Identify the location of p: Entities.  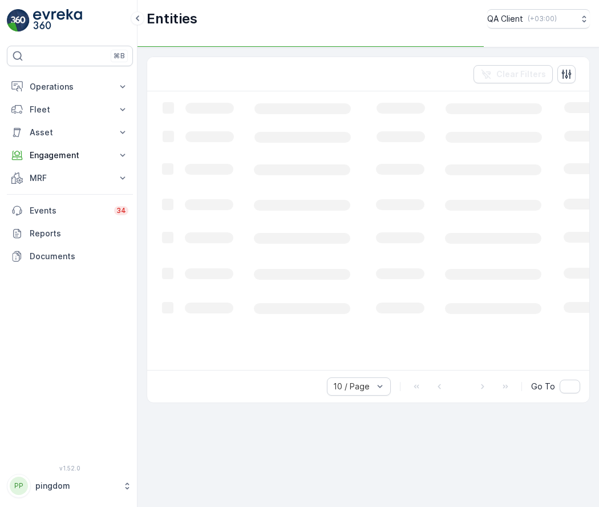
(172, 19).